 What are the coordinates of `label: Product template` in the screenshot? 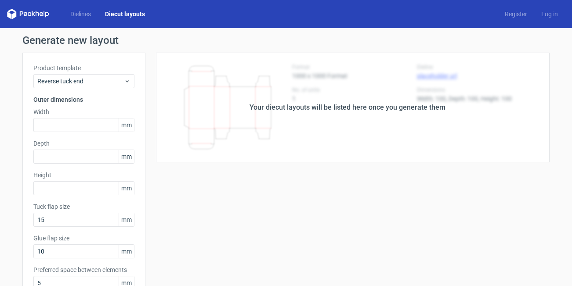 It's located at (84, 68).